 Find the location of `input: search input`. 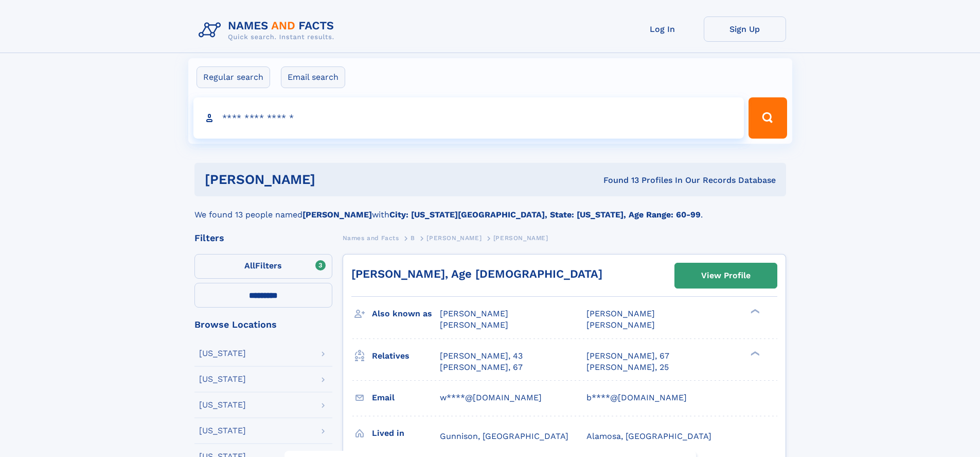

input: search input is located at coordinates (469, 118).